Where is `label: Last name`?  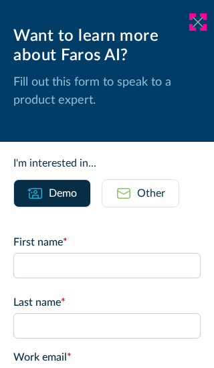
label: Last name is located at coordinates (107, 303).